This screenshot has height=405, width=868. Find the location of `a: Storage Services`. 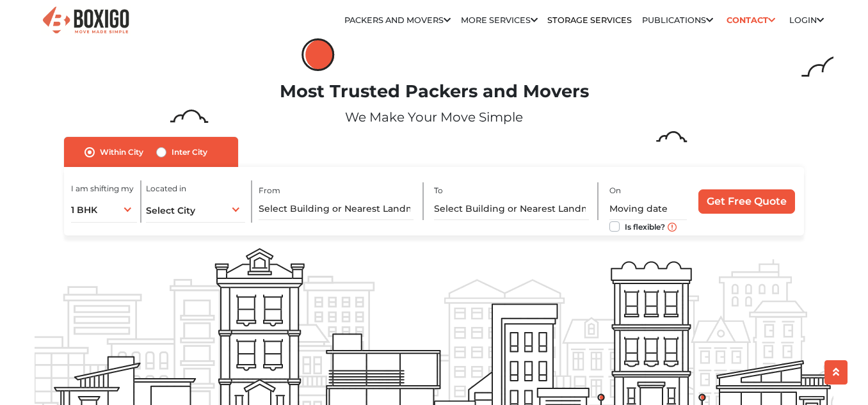

a: Storage Services is located at coordinates (590, 20).